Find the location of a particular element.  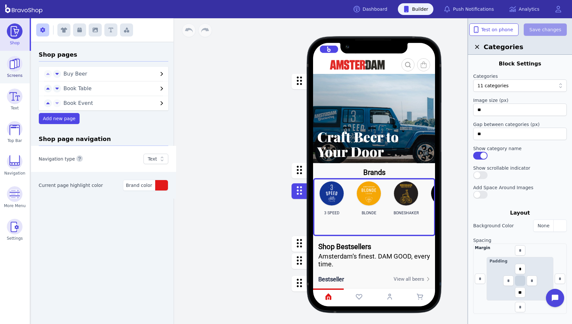

span: Brand color is located at coordinates (139, 185).